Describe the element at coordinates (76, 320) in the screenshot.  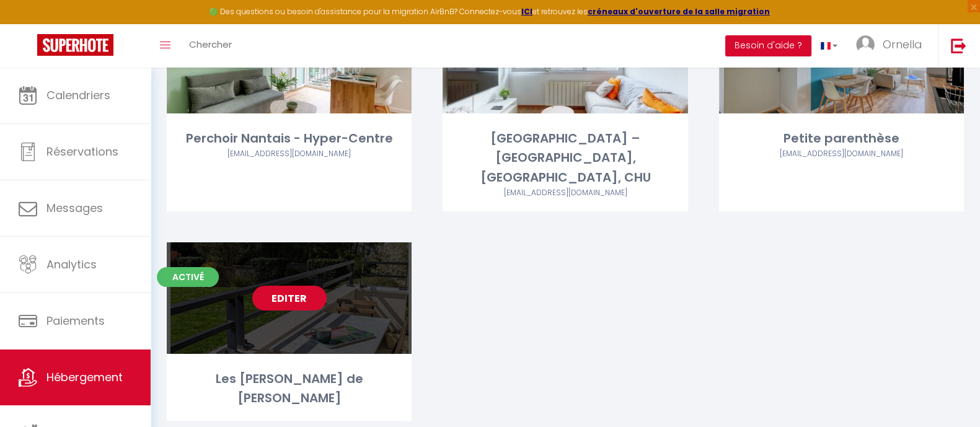
I see `span: Paiements` at that location.